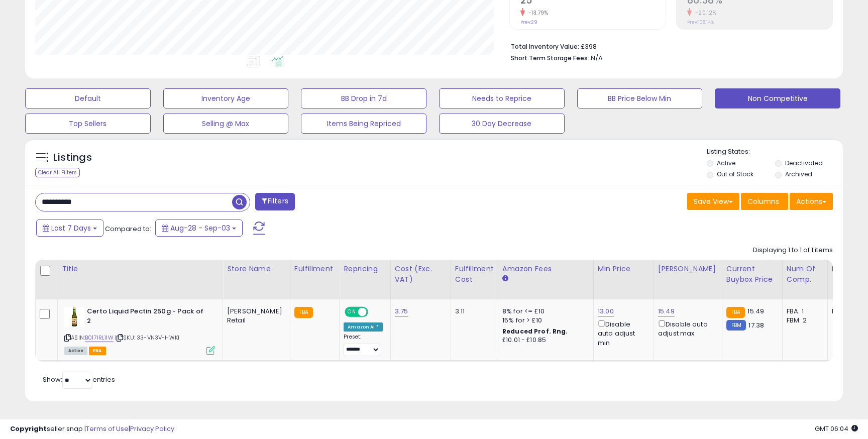  Describe the element at coordinates (70, 228) in the screenshot. I see `button: Last 7 Days` at that location.